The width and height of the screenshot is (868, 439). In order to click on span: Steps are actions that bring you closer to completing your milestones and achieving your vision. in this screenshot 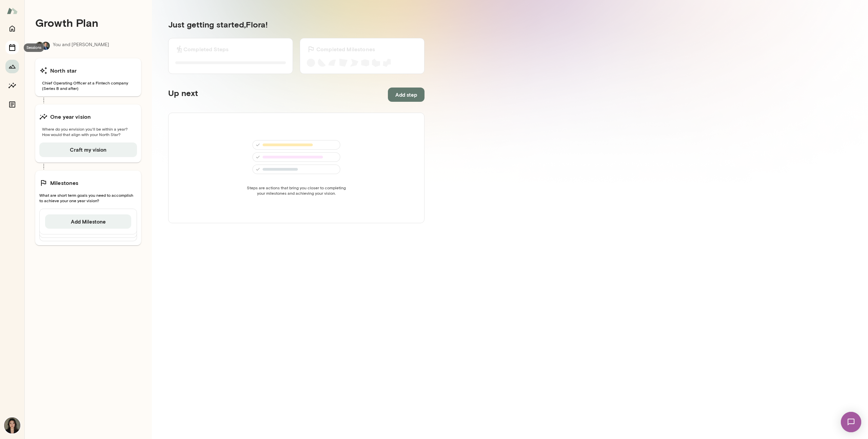, I will do `click(296, 191)`.